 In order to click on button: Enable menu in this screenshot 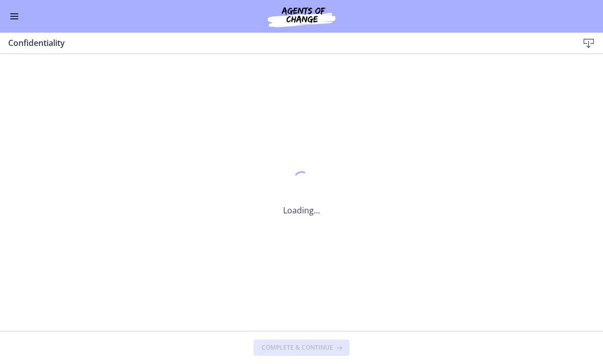, I will do `click(14, 16)`.